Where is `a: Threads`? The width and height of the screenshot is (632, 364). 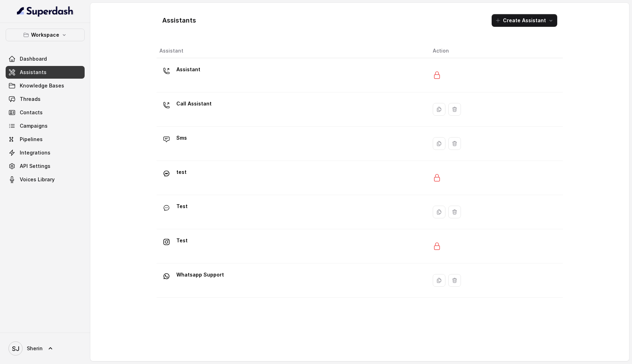 a: Threads is located at coordinates (45, 99).